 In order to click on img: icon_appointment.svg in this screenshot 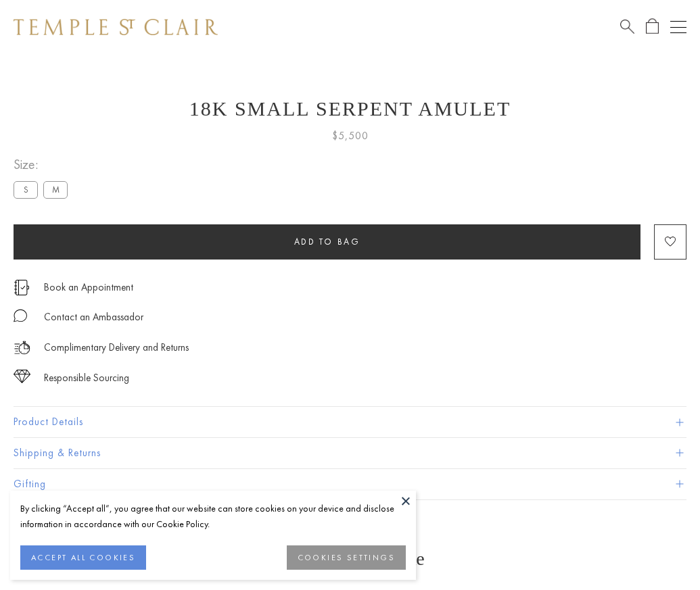, I will do `click(21, 288)`.